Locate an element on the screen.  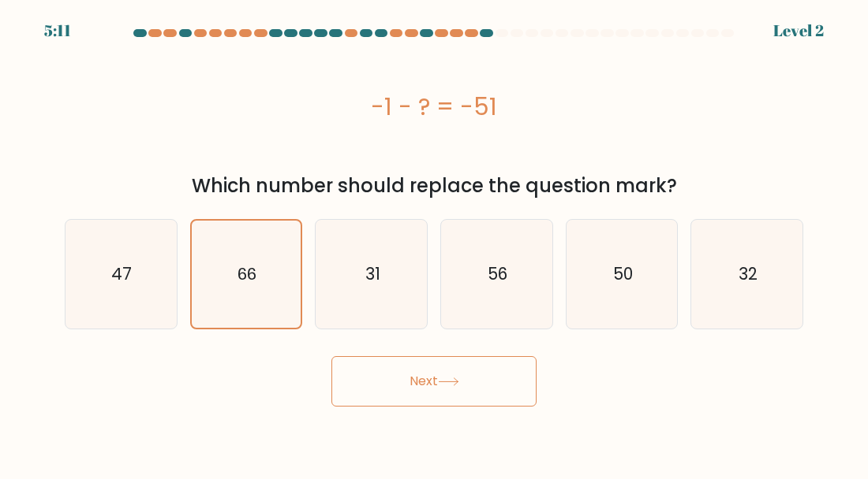
div: -1 - ? = -51 is located at coordinates (434, 107).